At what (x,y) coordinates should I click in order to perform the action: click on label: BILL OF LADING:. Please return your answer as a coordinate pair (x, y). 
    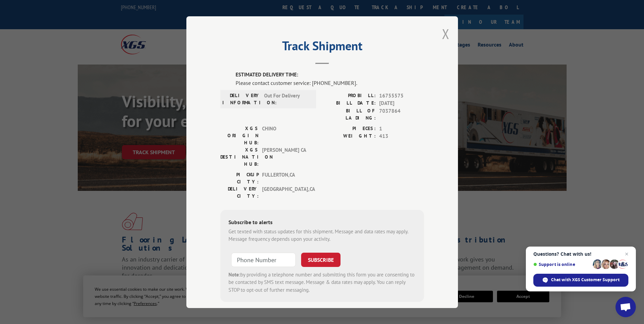
    Looking at the image, I should click on (349, 114).